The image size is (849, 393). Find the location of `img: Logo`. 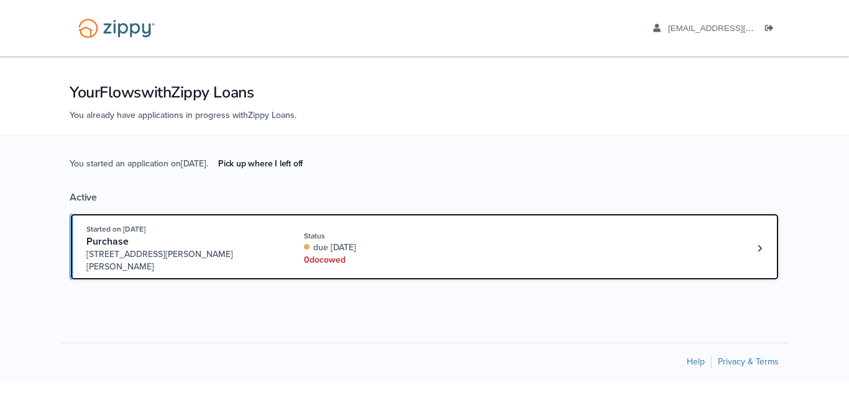

img: Logo is located at coordinates (116, 28).